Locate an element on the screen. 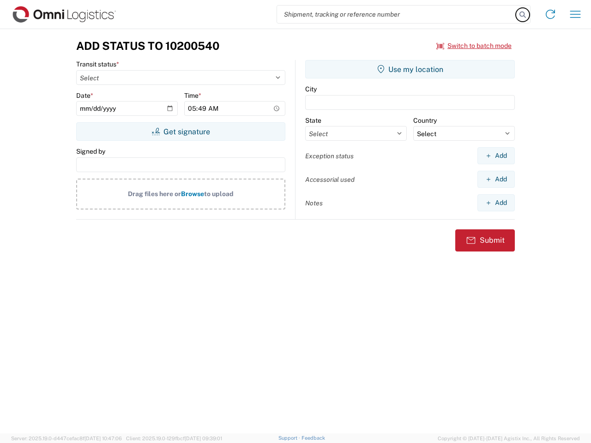  span: Client: 2025.19.0-129fbcf is located at coordinates (174, 438).